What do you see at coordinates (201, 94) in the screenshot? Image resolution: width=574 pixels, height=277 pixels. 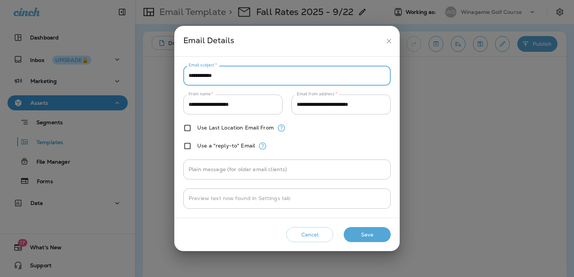 I see `label: From name` at bounding box center [201, 94].